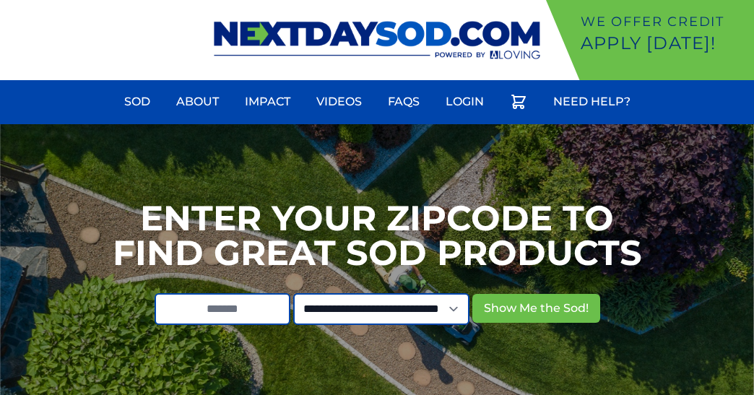  What do you see at coordinates (267, 102) in the screenshot?
I see `a: Impact` at bounding box center [267, 102].